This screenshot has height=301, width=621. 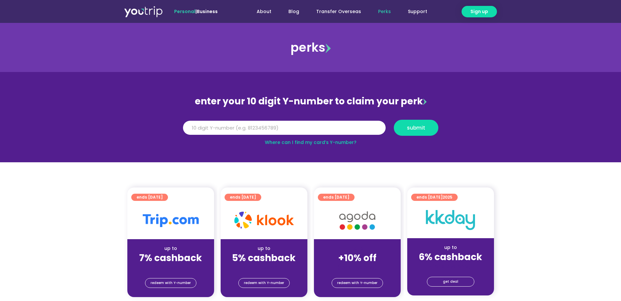 What do you see at coordinates (417, 11) in the screenshot?
I see `a: Support` at bounding box center [417, 11].